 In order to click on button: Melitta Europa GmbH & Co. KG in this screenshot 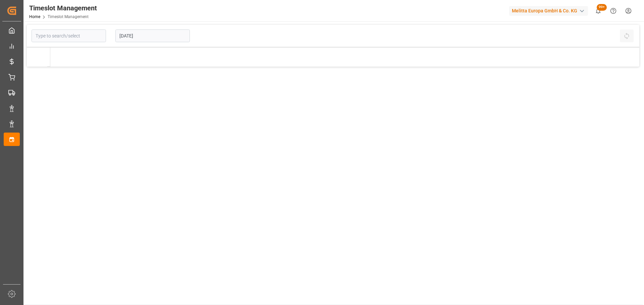, I will do `click(549, 11)`.